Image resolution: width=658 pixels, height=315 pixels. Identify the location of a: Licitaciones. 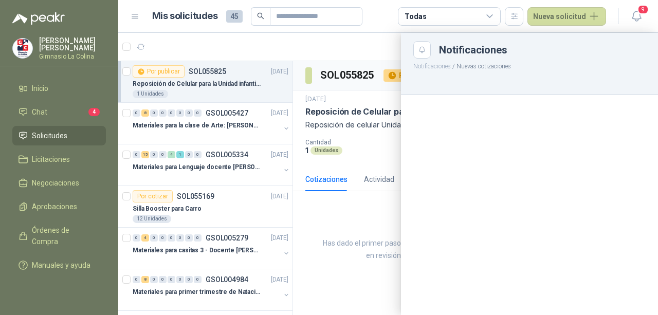
(59, 159).